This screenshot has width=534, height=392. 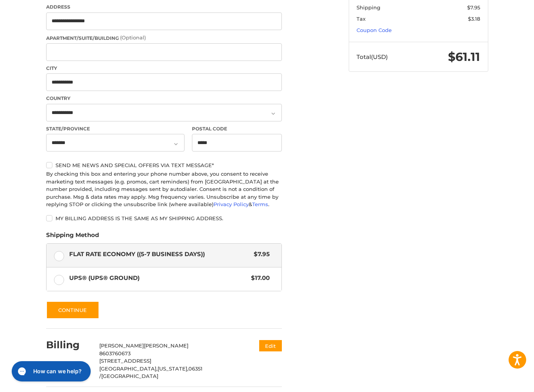 I want to click on span: Total (USD), so click(x=372, y=57).